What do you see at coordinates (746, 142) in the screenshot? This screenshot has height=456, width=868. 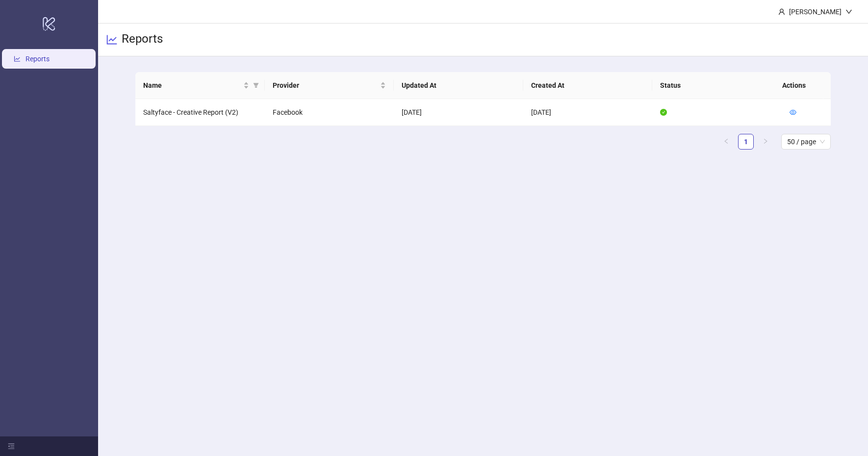 I see `a: 1` at bounding box center [746, 142].